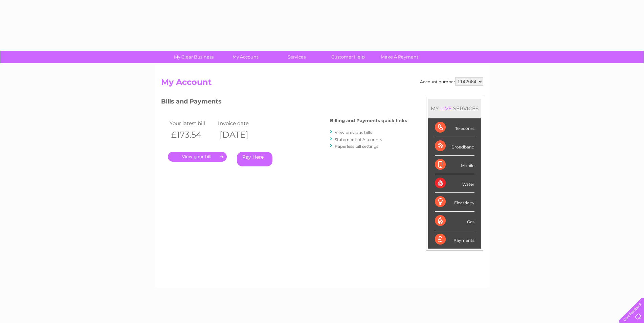 This screenshot has width=644, height=323. What do you see at coordinates (348, 57) in the screenshot?
I see `a: Customer Help` at bounding box center [348, 57].